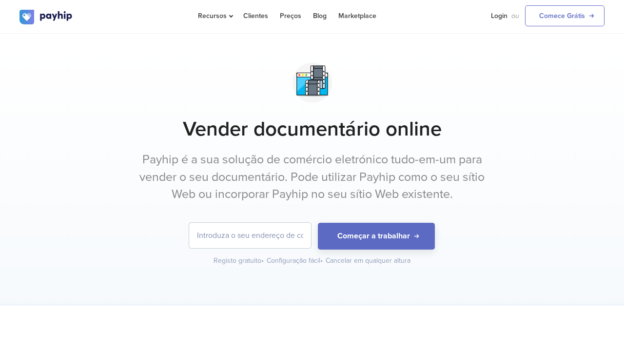  Describe the element at coordinates (368, 261) in the screenshot. I see `div: Cancelar em qualquer altura` at that location.